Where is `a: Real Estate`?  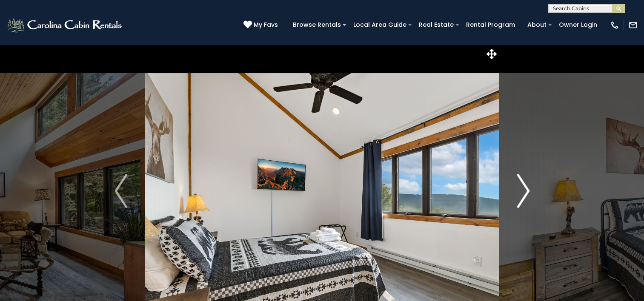 a: Real Estate is located at coordinates (437, 24).